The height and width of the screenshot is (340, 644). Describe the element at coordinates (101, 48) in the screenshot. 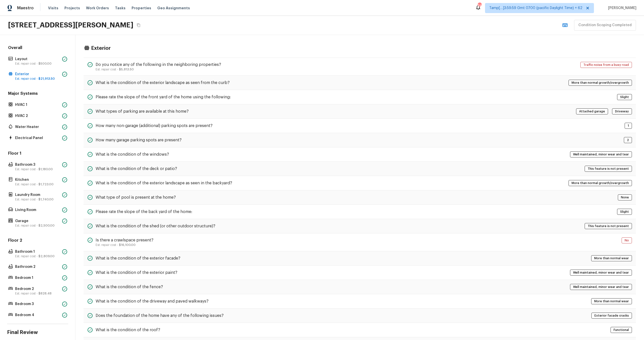

I see `h4: Exterior` at that location.